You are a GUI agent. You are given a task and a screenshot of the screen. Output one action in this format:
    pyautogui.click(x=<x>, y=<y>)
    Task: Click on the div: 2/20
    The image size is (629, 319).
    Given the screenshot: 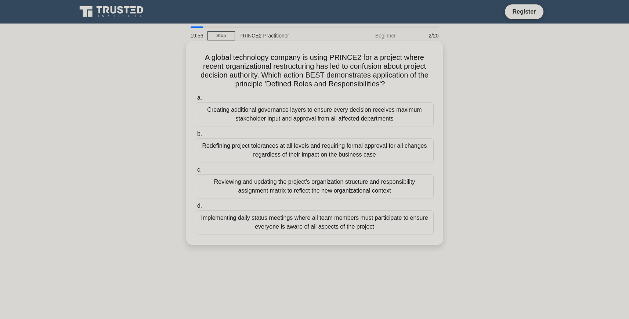 What is the action you would take?
    pyautogui.click(x=422, y=36)
    